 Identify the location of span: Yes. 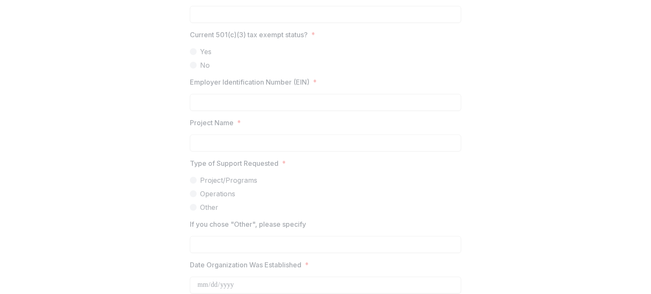
(205, 52).